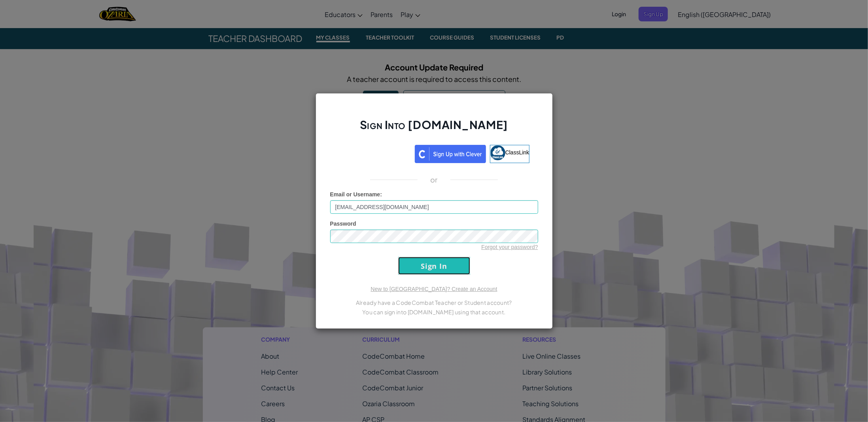 Image resolution: width=868 pixels, height=422 pixels. Describe the element at coordinates (451, 154) in the screenshot. I see `img: clever_sso_button@2x.png` at that location.